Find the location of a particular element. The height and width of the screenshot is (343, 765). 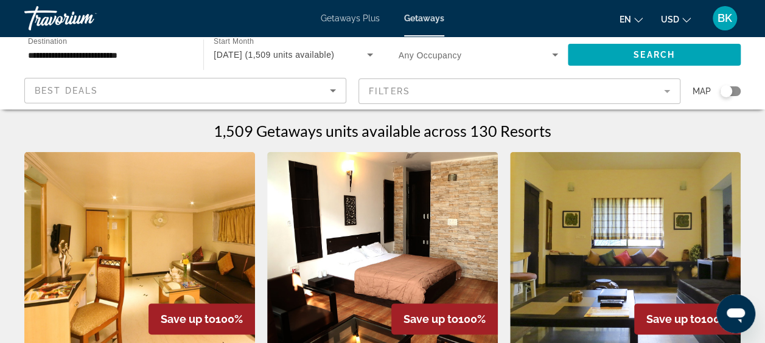

button: Change language is located at coordinates (631, 19).